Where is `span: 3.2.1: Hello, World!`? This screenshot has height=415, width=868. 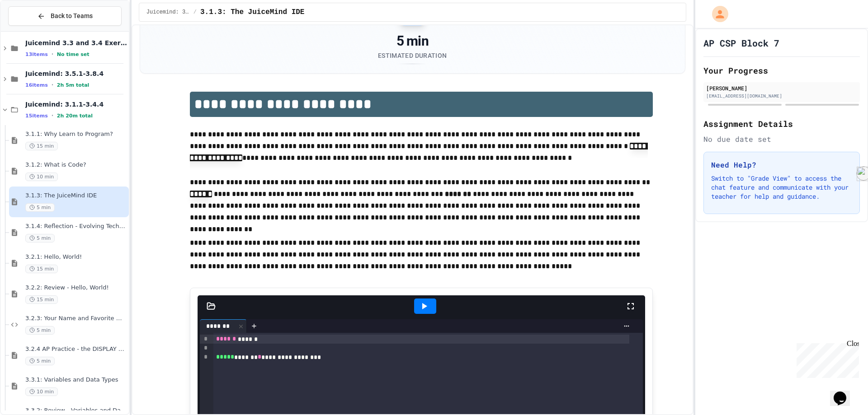
span: 3.2.1: Hello, World! is located at coordinates (76, 257).